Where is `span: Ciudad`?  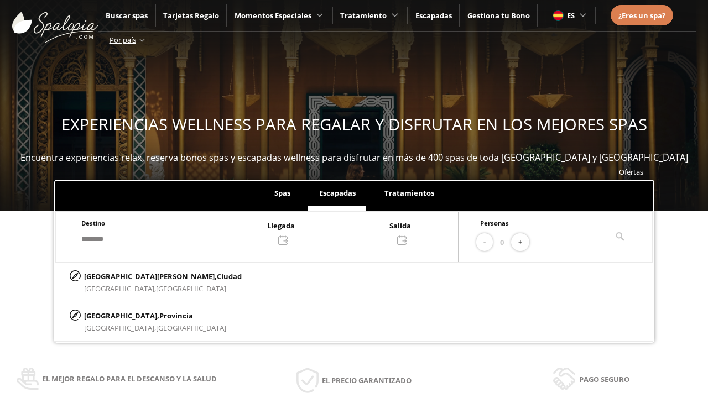
span: Ciudad is located at coordinates (229, 277).